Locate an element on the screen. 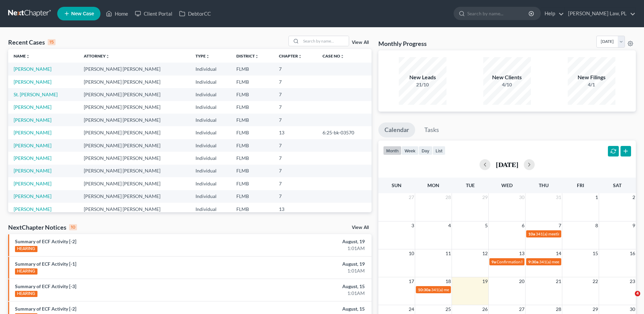 The image size is (644, 314). span: 19 is located at coordinates (485, 281).